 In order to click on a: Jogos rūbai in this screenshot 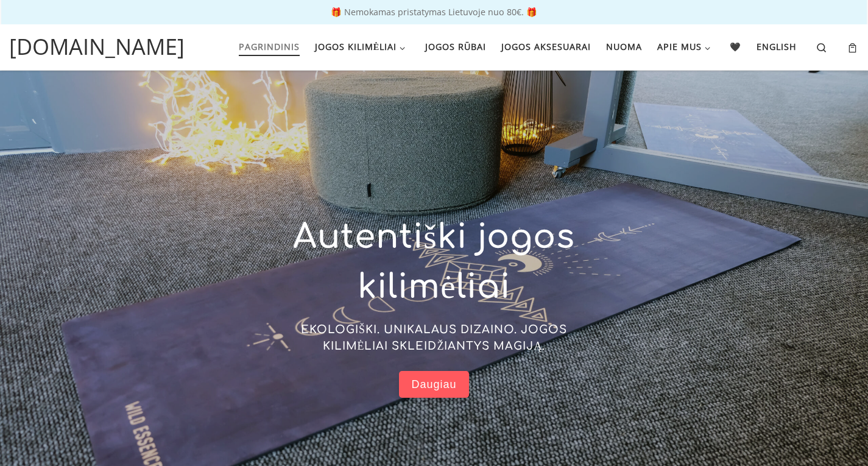, I will do `click(455, 47)`.